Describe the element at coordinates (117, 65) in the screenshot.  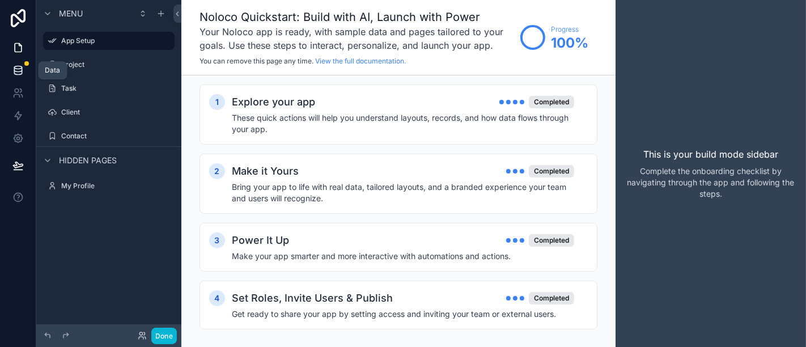
I see `label: Project` at that location.